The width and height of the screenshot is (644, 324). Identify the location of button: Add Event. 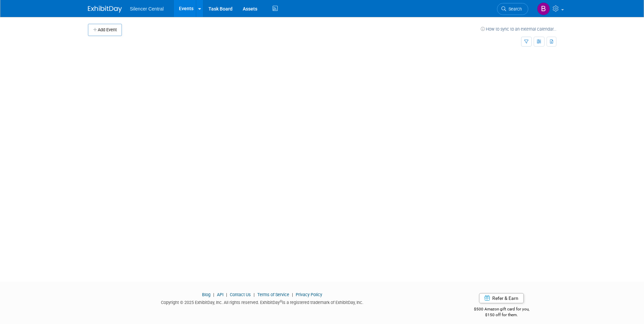
(105, 30).